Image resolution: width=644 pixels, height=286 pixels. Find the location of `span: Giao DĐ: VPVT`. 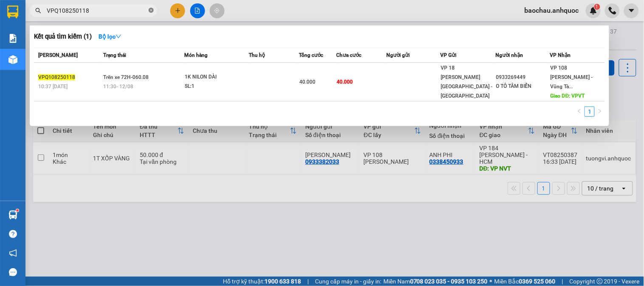

span: Giao DĐ: VPVT is located at coordinates (568, 96).